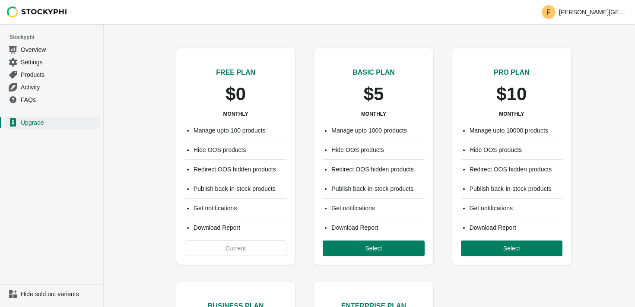 The width and height of the screenshot is (635, 307). I want to click on a: Hide sold out variants, so click(51, 294).